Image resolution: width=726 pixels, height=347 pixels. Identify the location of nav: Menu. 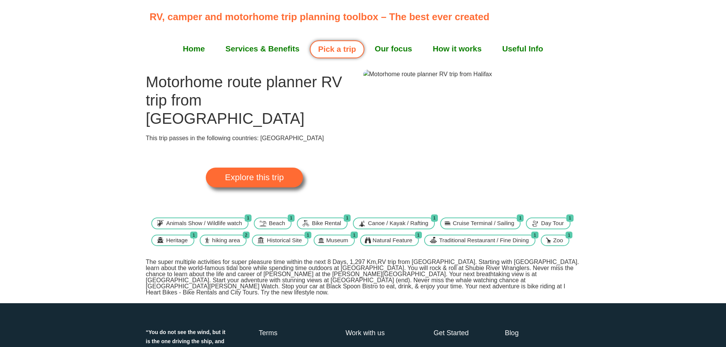
(363, 49).